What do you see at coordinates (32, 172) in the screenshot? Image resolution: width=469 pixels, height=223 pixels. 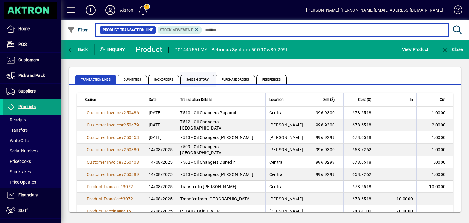 I see `a: Stocktakes` at bounding box center [32, 172].